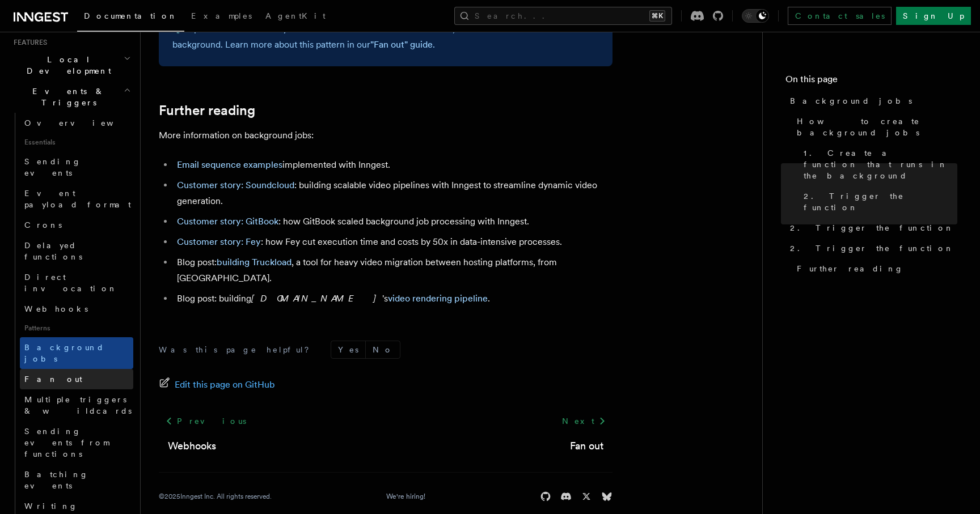 This screenshot has width=980, height=514. Describe the element at coordinates (56, 309) in the screenshot. I see `span: Webhooks` at that location.